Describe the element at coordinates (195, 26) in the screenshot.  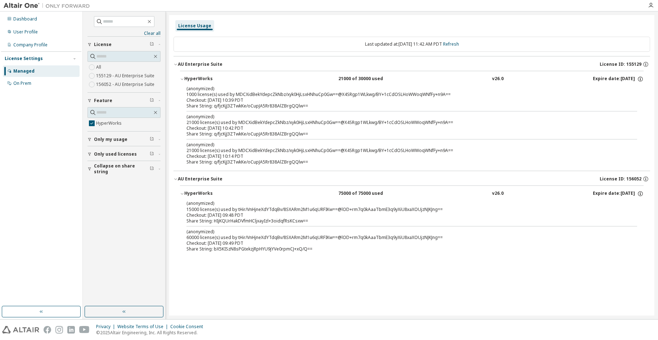
I see `div: License Usage` at that location.